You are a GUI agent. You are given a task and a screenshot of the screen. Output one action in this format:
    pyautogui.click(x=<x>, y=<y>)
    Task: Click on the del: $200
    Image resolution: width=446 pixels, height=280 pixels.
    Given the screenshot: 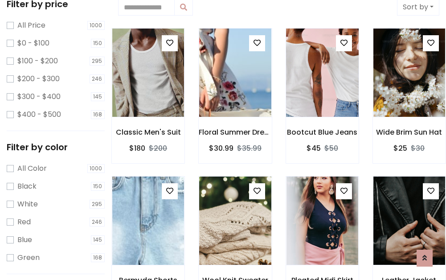 What is the action you would take?
    pyautogui.click(x=158, y=148)
    